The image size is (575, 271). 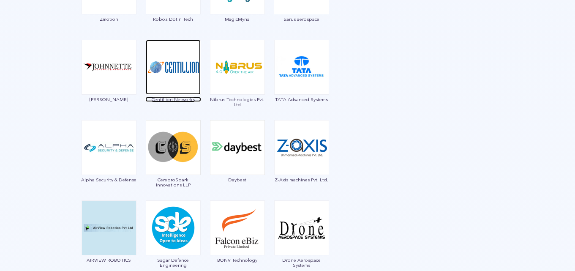 I want to click on img: ic_sagardefence.png, so click(x=173, y=228).